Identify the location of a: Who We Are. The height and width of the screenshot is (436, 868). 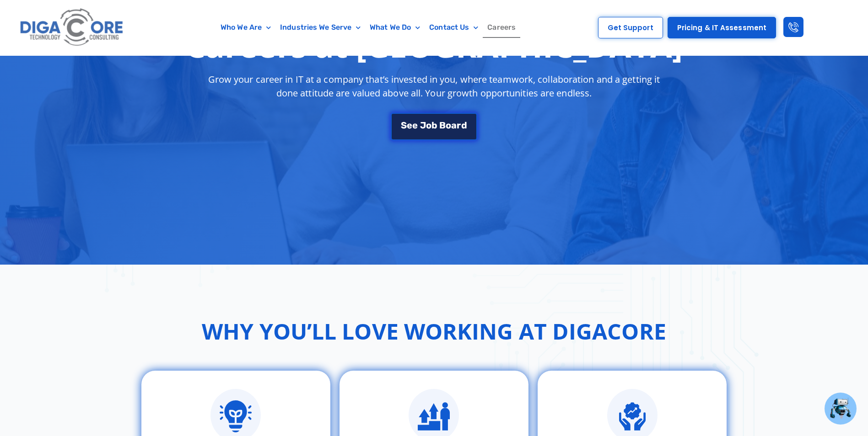
(245, 27).